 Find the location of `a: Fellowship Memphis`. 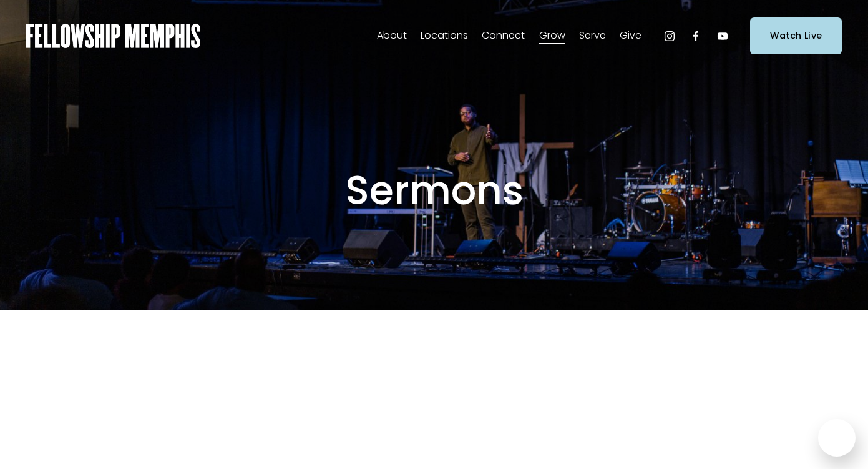

a: Fellowship Memphis is located at coordinates (113, 36).